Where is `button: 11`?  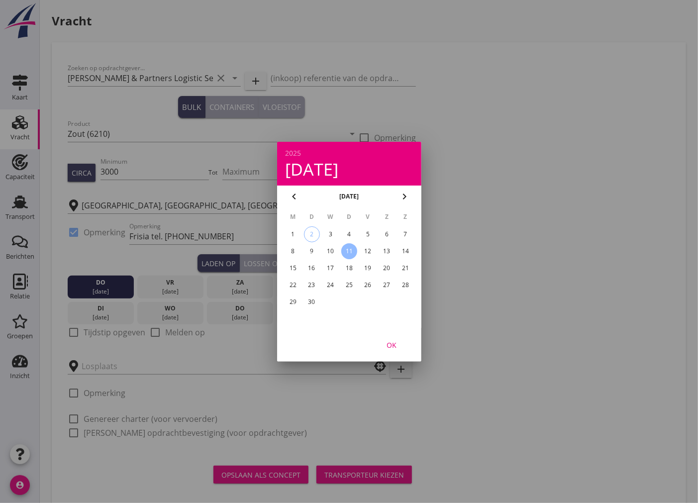
button: 11 is located at coordinates (349, 251).